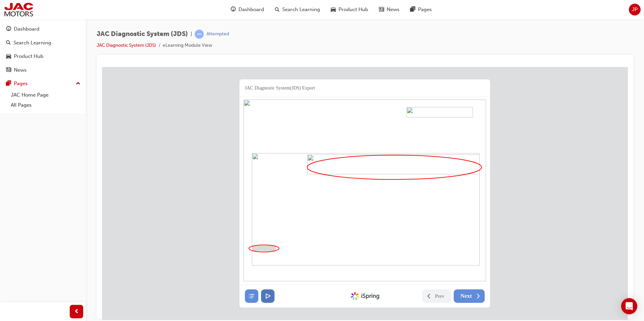 Image resolution: width=644 pixels, height=321 pixels. Describe the element at coordinates (43, 50) in the screenshot. I see `button: DashboardSearch LearningProduct HubNews` at that location.